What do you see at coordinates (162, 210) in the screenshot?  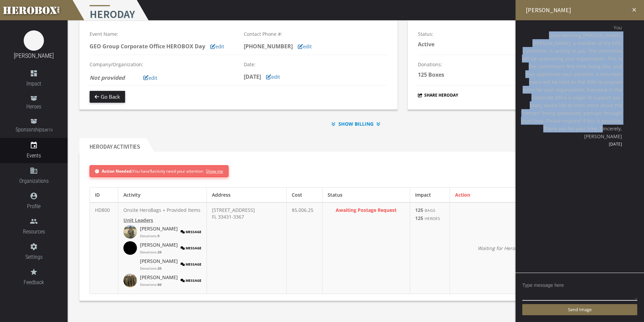 I see `p: Onsite HeroBags + Provided Items` at bounding box center [162, 210].